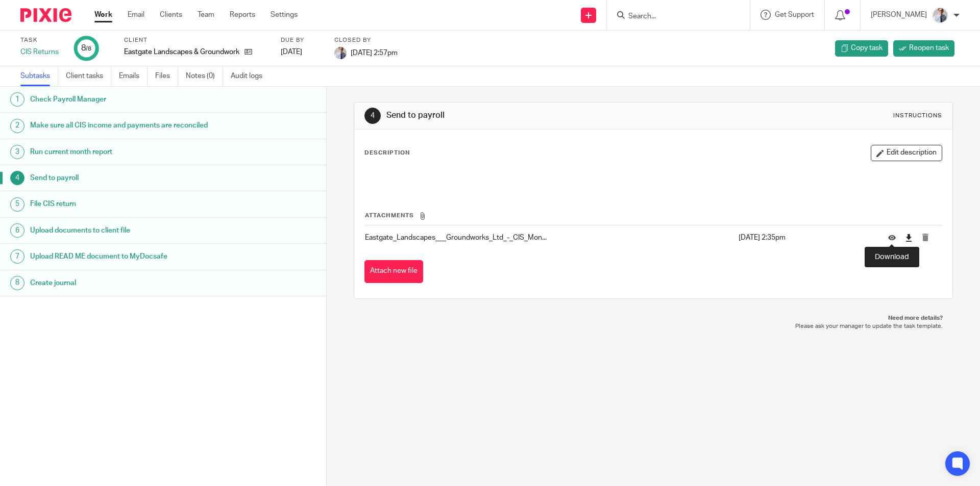  I want to click on h1: File CIS return, so click(125, 204).